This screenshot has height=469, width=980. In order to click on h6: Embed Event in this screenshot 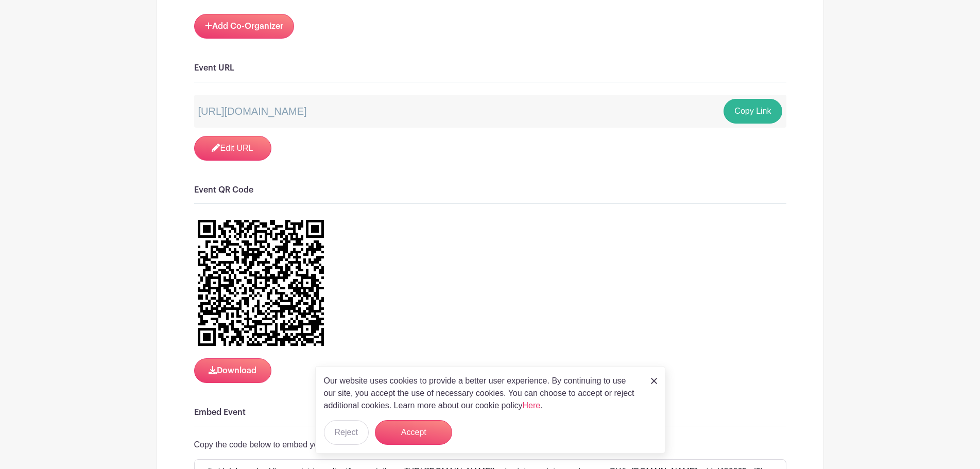, I will do `click(490, 412)`.